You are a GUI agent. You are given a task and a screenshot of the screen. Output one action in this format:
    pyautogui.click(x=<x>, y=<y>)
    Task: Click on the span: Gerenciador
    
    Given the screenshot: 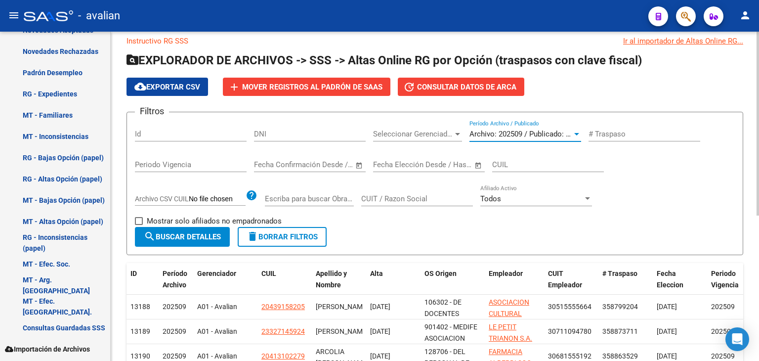 What is the action you would take?
    pyautogui.click(x=217, y=273)
    